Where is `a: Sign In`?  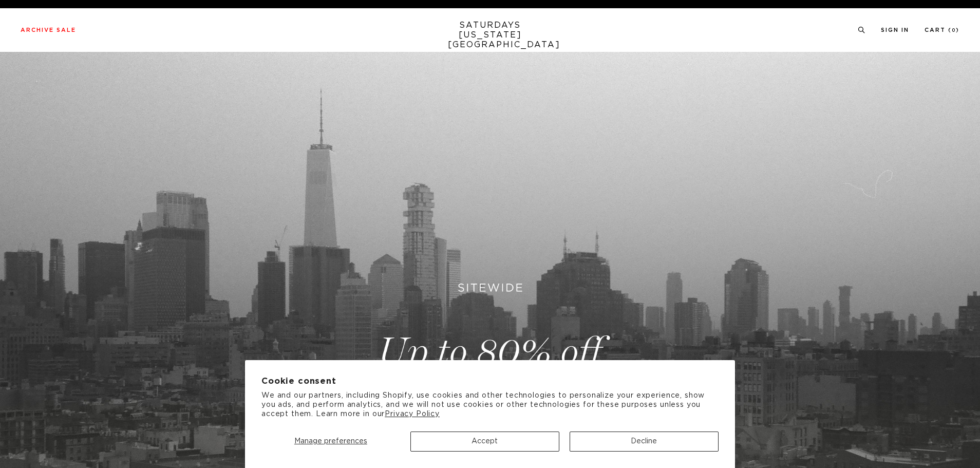 a: Sign In is located at coordinates (895, 30).